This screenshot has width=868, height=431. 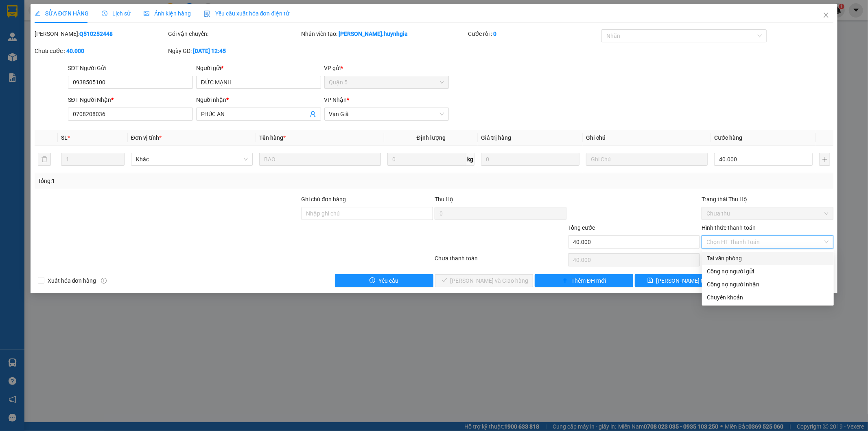 What do you see at coordinates (130, 100) in the screenshot?
I see `div: SĐT Người Nhận` at bounding box center [130, 100].